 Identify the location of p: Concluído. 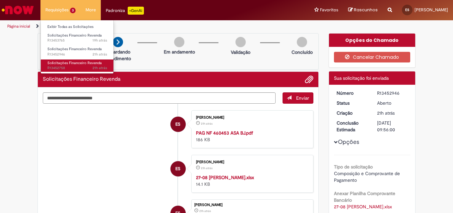
(302, 52).